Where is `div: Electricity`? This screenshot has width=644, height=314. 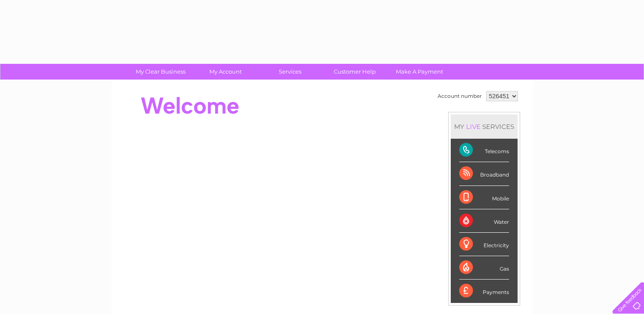
div: Electricity is located at coordinates (484, 244).